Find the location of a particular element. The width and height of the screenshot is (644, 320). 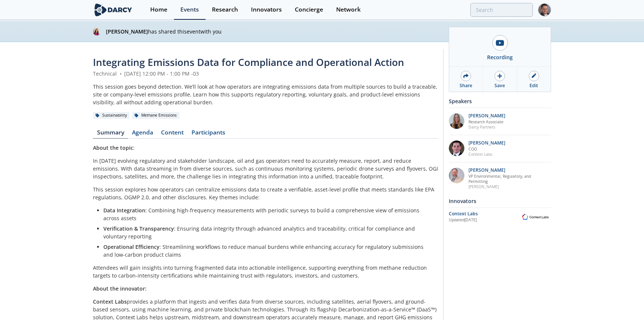

a: Edit is located at coordinates (534, 79).